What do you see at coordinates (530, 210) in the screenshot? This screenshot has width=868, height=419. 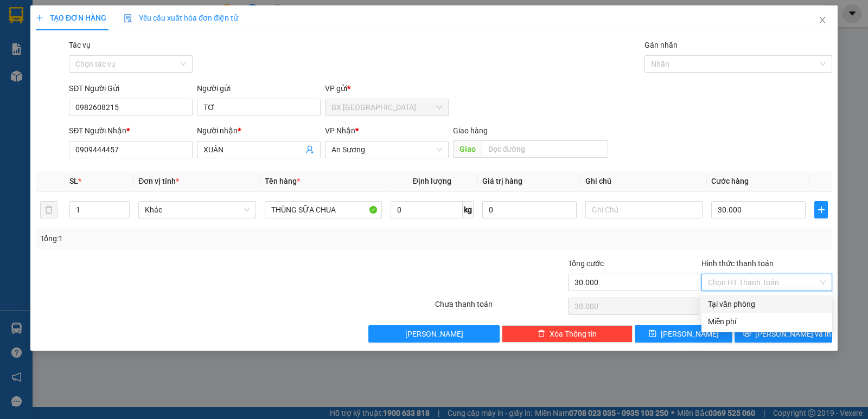 I see `input: 0` at bounding box center [530, 210].